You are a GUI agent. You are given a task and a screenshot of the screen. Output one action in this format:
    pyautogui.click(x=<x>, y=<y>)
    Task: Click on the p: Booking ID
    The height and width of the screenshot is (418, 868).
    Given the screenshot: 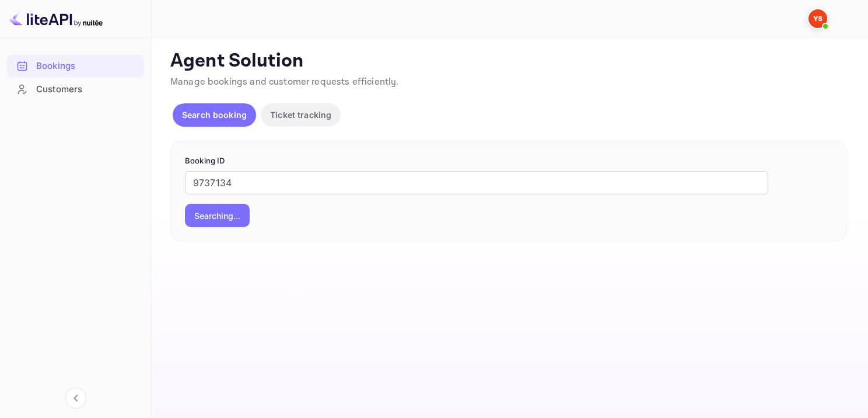 What is the action you would take?
    pyautogui.click(x=509, y=161)
    